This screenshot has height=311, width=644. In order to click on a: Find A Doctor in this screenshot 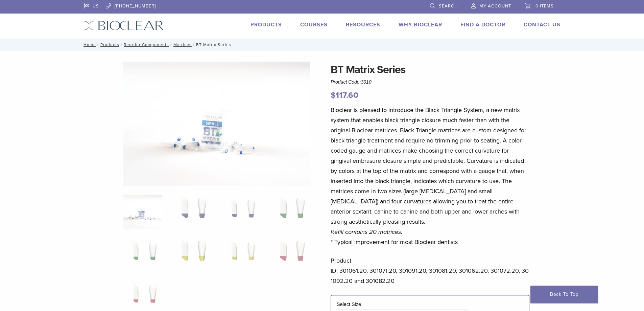, I will do `click(483, 25)`.